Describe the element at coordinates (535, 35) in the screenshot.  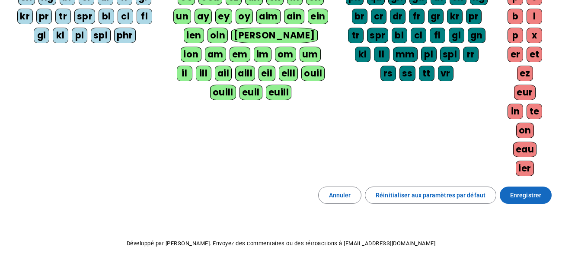
I see `div: x` at that location.